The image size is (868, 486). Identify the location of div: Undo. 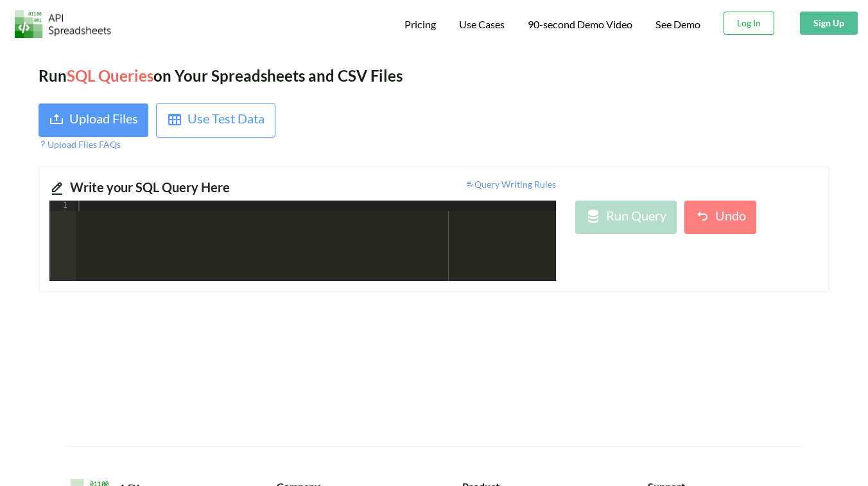
(731, 217).